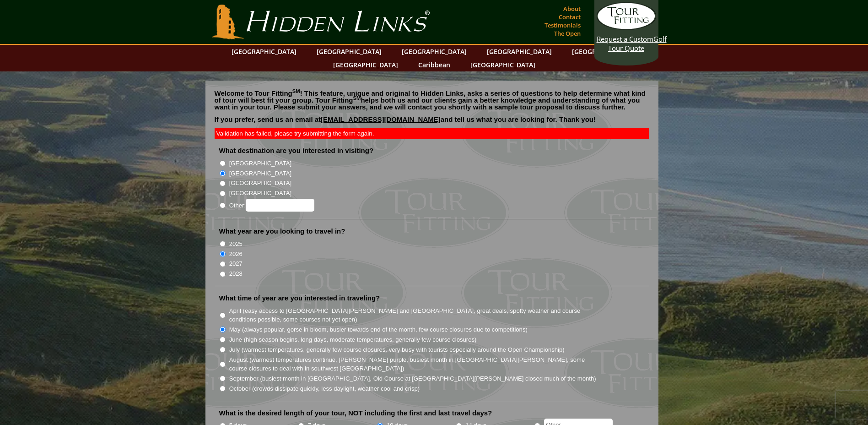 The image size is (868, 425). What do you see at coordinates (353, 340) in the screenshot?
I see `label: June (high season begins, long days, moderate temperatures, generally few course closures)` at bounding box center [353, 340].